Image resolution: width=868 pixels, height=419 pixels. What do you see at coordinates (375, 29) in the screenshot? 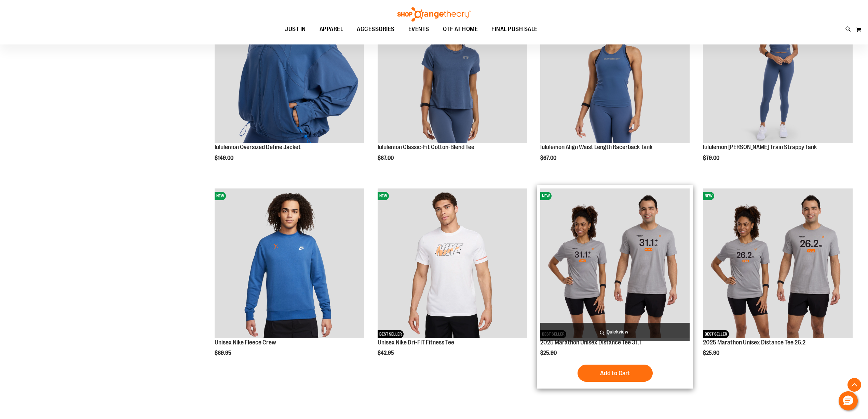
I see `span: ACCESSORIES` at bounding box center [375, 29].